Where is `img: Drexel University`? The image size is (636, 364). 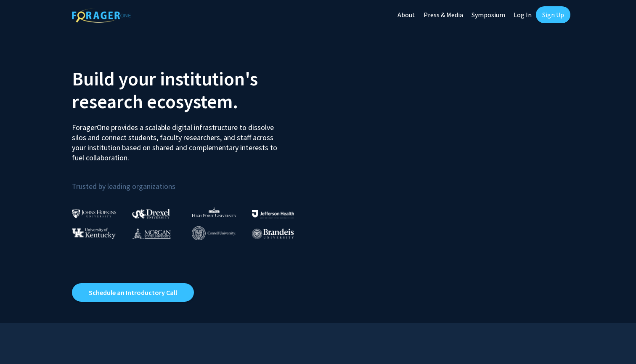 img: Drexel University is located at coordinates (151, 213).